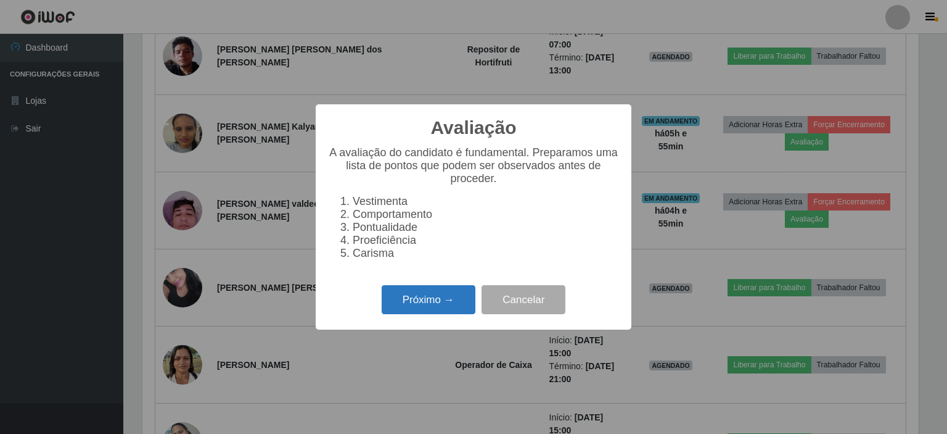 The image size is (947, 434). I want to click on button: Próximo →, so click(429, 299).